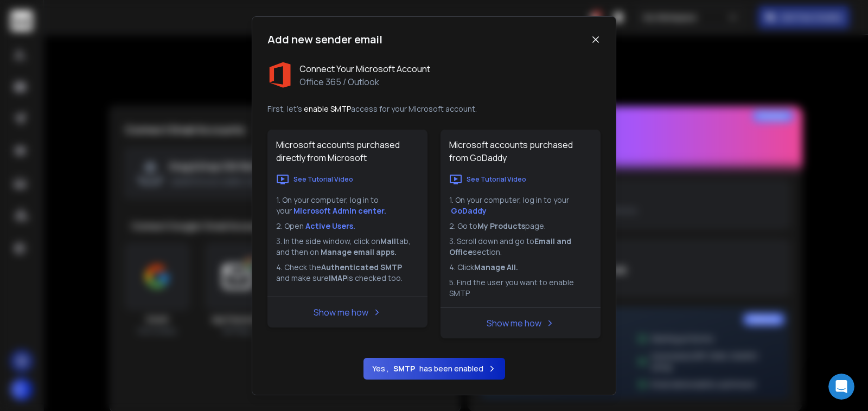 Image resolution: width=868 pixels, height=411 pixels. I want to click on b: Mail, so click(388, 240).